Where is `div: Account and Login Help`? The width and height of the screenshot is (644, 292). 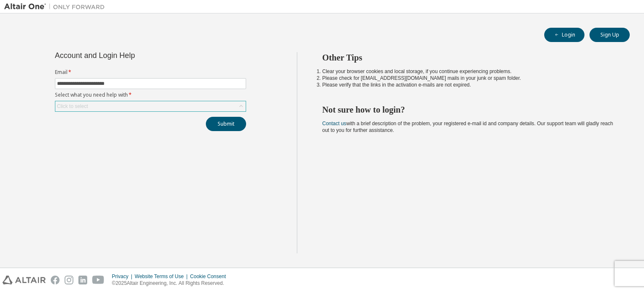
div: Account and Login Help is located at coordinates (131, 56).